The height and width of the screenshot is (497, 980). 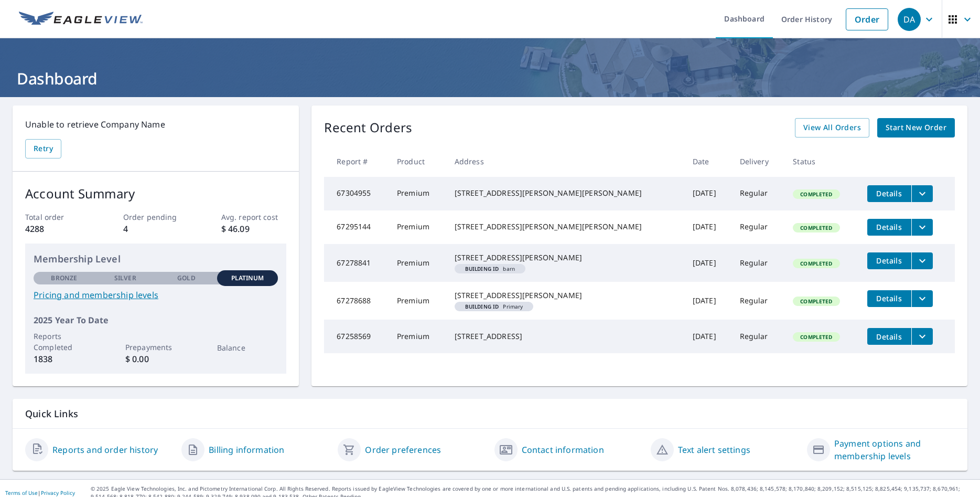 I want to click on p: Avg. report cost, so click(x=254, y=217).